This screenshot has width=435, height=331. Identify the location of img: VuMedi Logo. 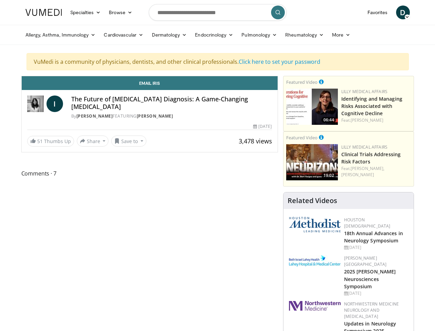
(44, 12).